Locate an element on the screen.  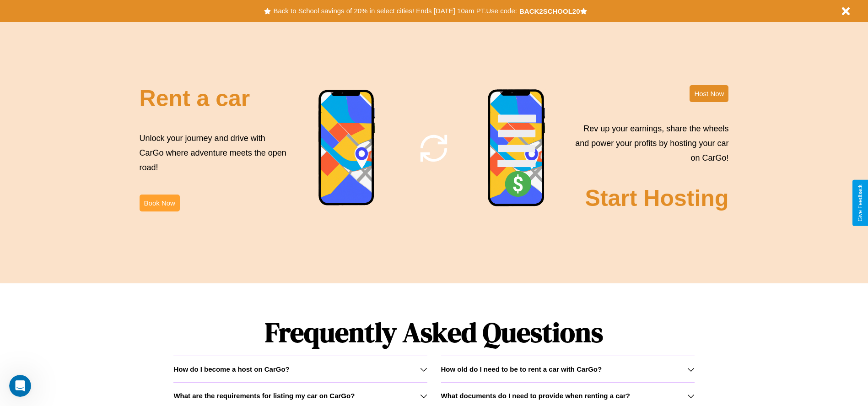
p: Rev up your earnings, share the wheels and power your profits by hosting your car on CarGo! is located at coordinates (649, 143).